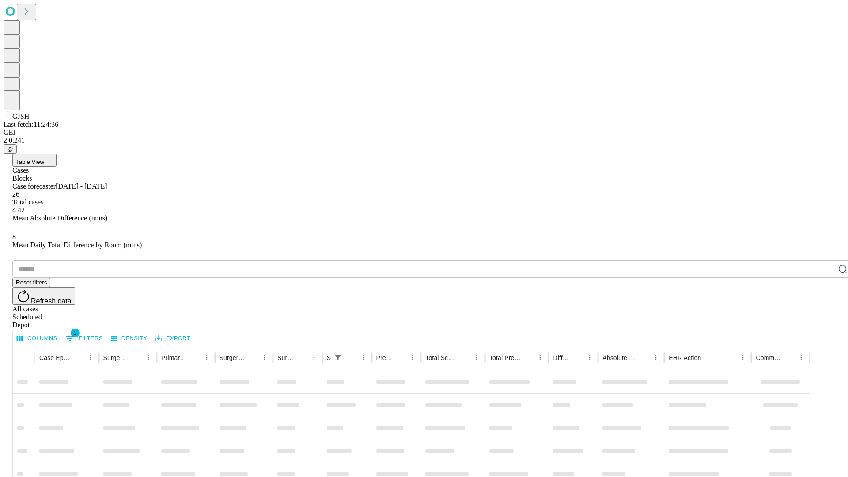  What do you see at coordinates (21, 116) in the screenshot?
I see `span: GJSH` at bounding box center [21, 116].